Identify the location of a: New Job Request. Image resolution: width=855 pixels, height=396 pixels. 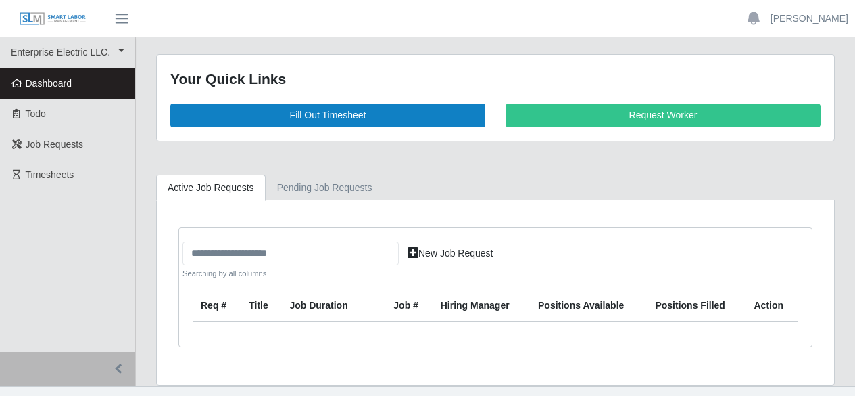
(450, 253).